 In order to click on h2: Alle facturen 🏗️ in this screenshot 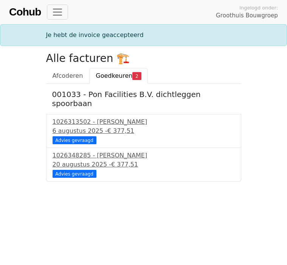, I will do `click(144, 59)`.